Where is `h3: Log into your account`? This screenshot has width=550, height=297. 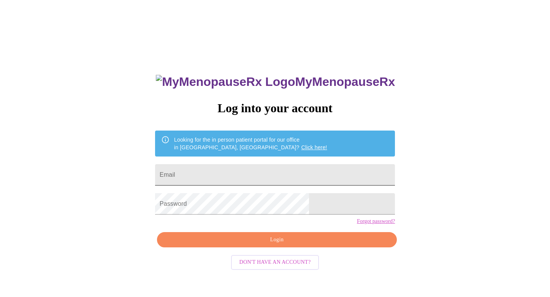
h3: Log into your account is located at coordinates (275, 108).